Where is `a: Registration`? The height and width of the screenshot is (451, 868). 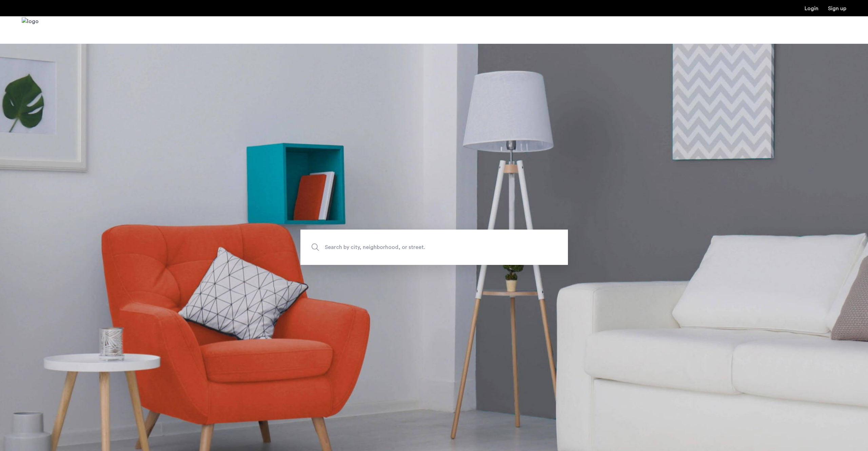
a: Registration is located at coordinates (837, 8).